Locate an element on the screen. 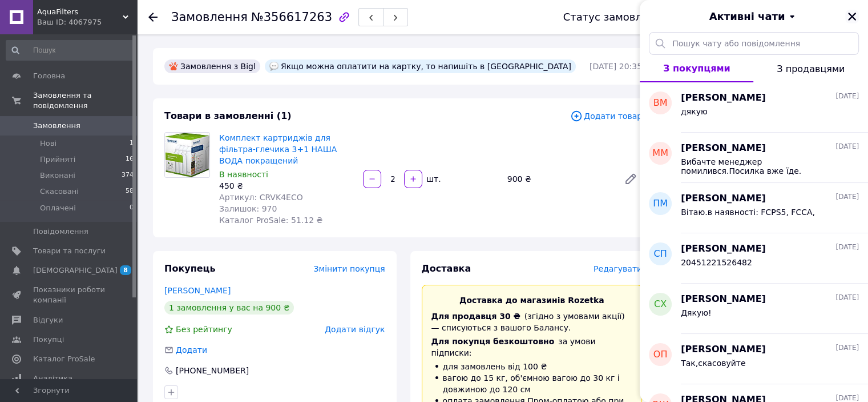  span: Прийняті is located at coordinates (58, 159).